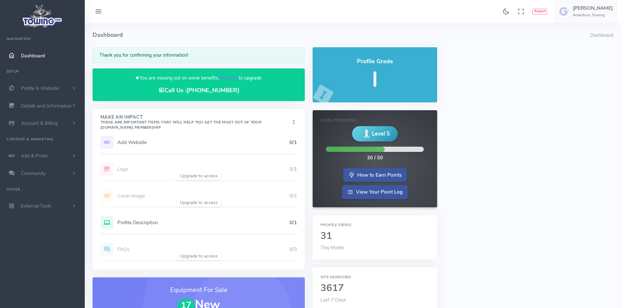 This screenshot has width=621, height=308. I want to click on h5: I, so click(374, 80).